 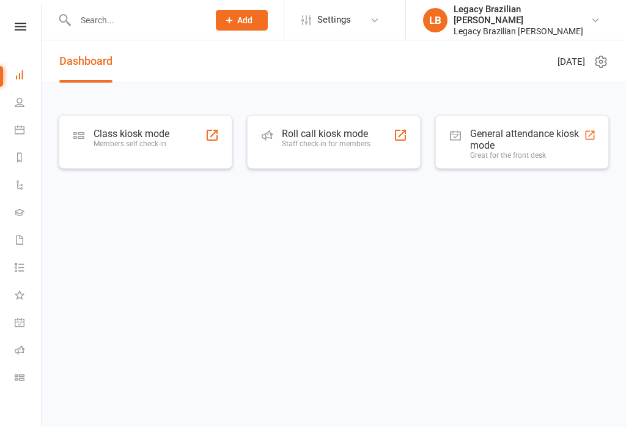 I want to click on a: People, so click(x=28, y=103).